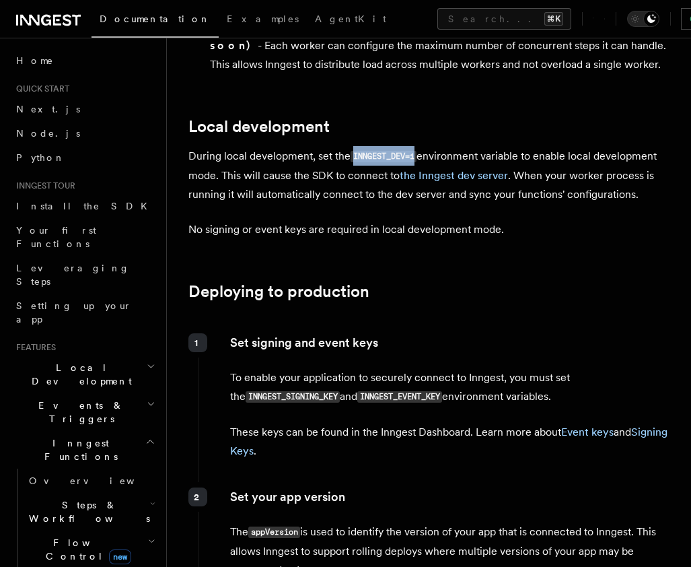  Describe the element at coordinates (155, 19) in the screenshot. I see `span: Documentation` at that location.